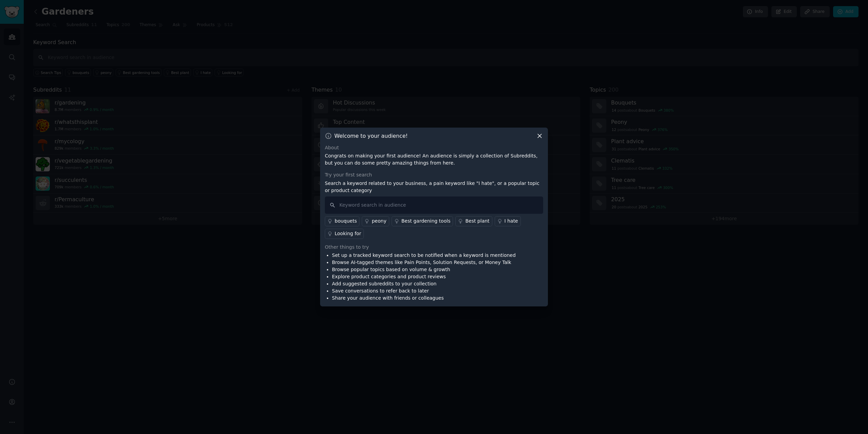 This screenshot has height=434, width=868. I want to click on div: About, so click(434, 147).